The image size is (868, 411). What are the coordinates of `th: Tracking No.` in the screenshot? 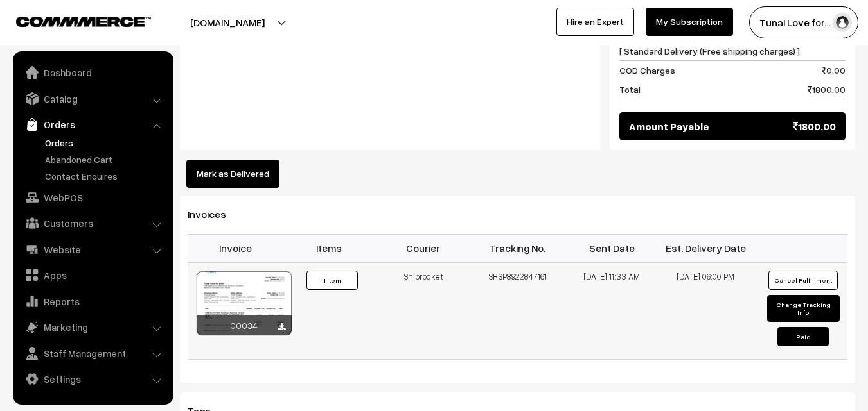 It's located at (517, 248).